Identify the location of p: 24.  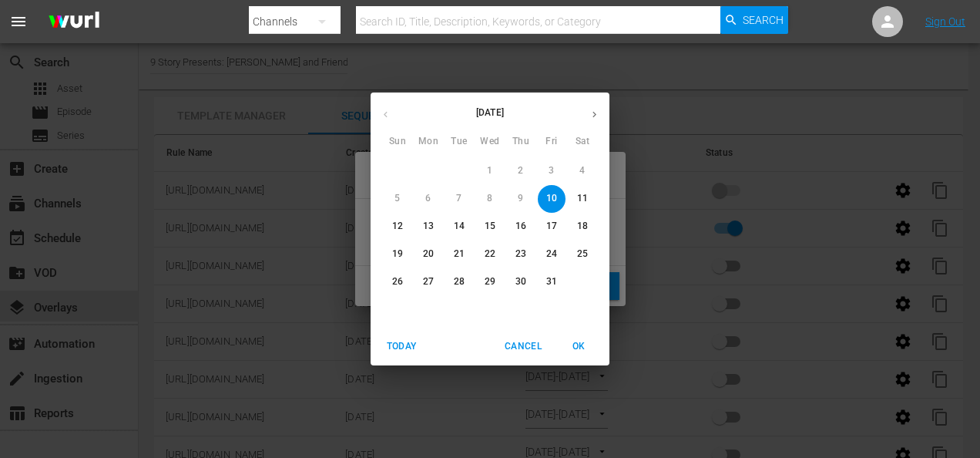
(551, 254).